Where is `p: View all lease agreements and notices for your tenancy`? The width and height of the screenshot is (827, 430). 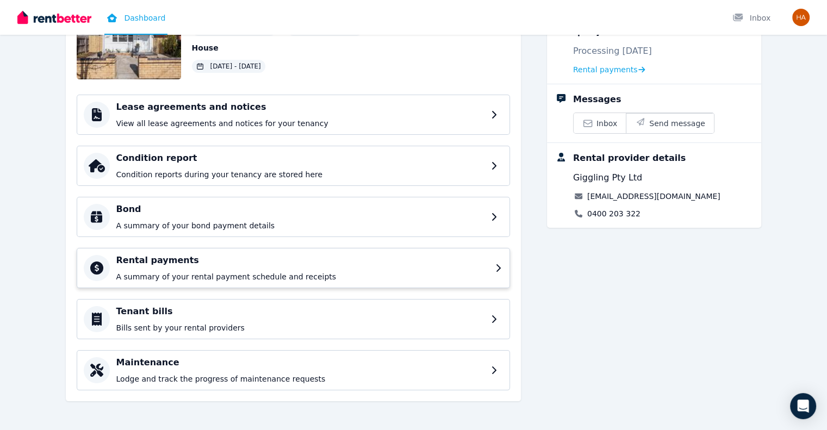
p: View all lease agreements and notices for your tenancy is located at coordinates (300, 123).